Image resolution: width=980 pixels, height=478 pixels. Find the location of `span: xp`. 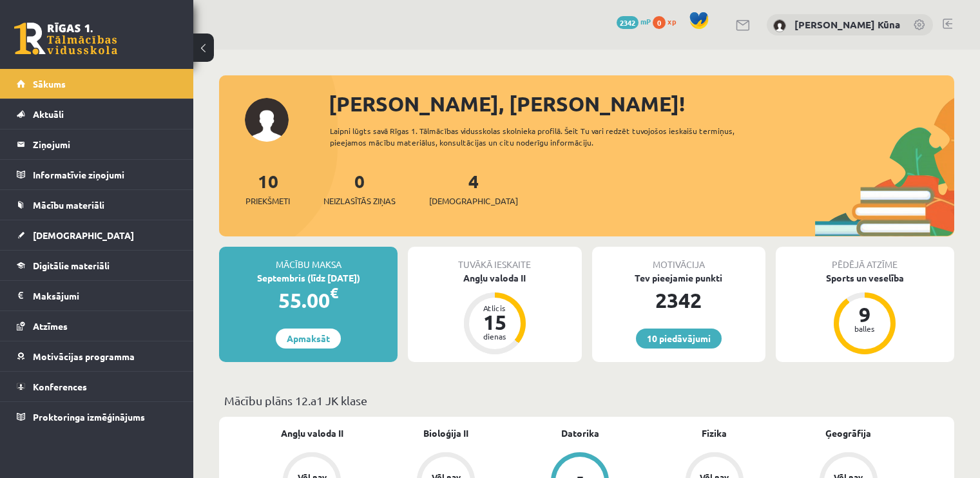

span: xp is located at coordinates (671, 21).